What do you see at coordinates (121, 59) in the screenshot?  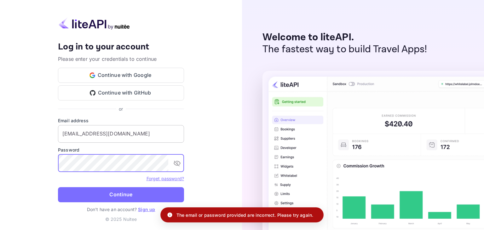 I see `p: Please enter your credentials to continue` at bounding box center [121, 59].